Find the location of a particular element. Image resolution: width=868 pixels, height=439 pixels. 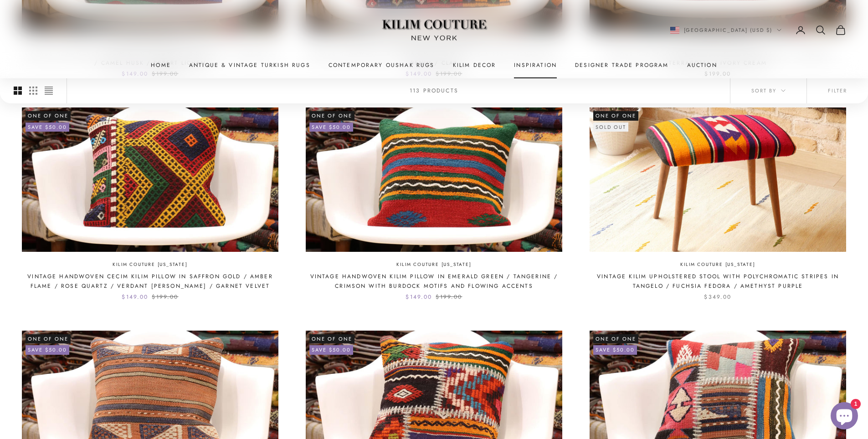

a: Vintage Handwoven Cecim Kilim Pillow in Saffron Gold / Amber Flame / Rose Quartz / Verdant [PERSO... is located at coordinates (150, 281).